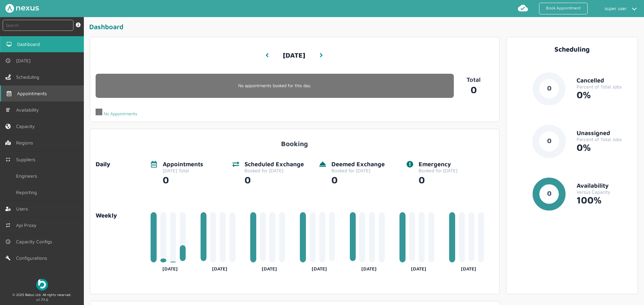 This screenshot has width=644, height=305. Describe the element at coordinates (38, 25) in the screenshot. I see `input: Search by: Ref, PostCode, MPAN, MPRN, Account, Customer` at that location.